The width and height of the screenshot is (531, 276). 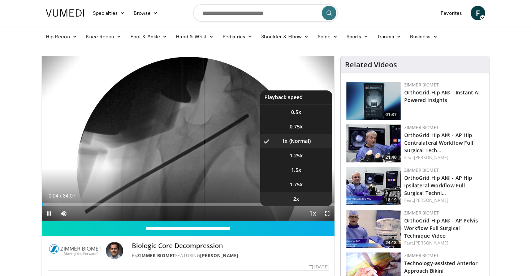 I want to click on button: Playback Rate, so click(x=313, y=213).